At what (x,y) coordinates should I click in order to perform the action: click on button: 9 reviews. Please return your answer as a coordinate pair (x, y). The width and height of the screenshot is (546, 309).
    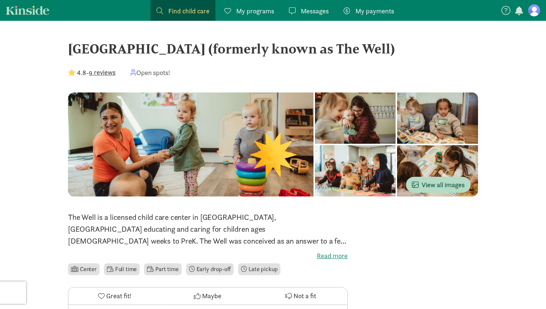
    Looking at the image, I should click on (102, 72).